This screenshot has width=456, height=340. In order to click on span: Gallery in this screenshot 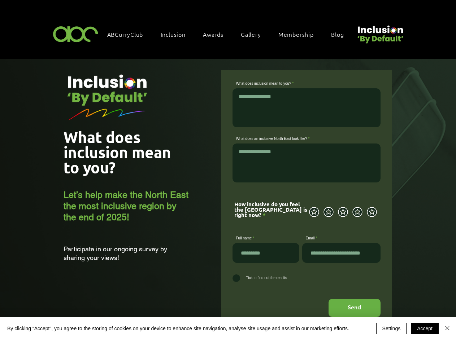, I will do `click(251, 34)`.